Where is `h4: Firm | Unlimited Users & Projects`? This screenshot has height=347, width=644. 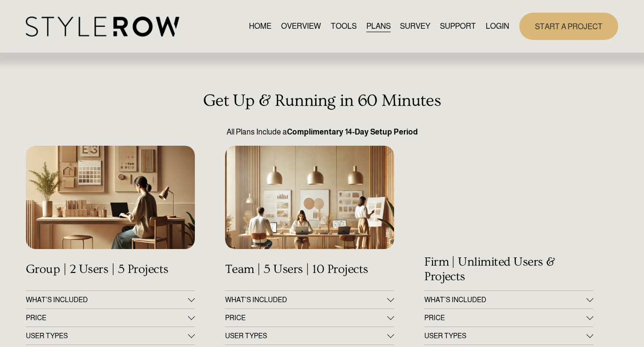
h4: Firm | Unlimited Users & Projects is located at coordinates (509, 269).